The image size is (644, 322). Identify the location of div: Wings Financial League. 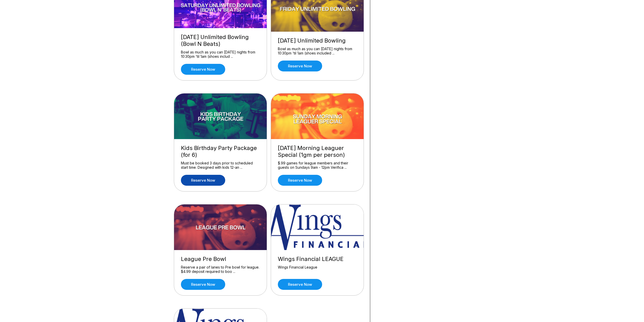
(317, 269).